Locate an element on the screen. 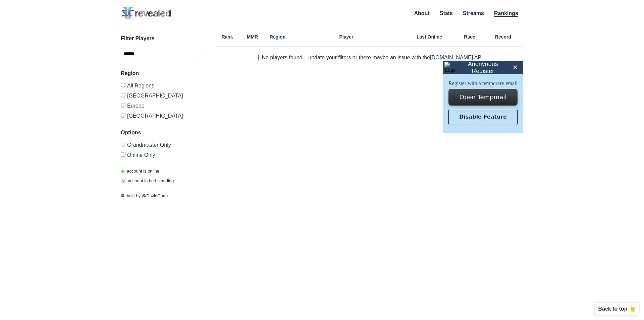 The width and height of the screenshot is (644, 320). h6: Last Online is located at coordinates (429, 37).